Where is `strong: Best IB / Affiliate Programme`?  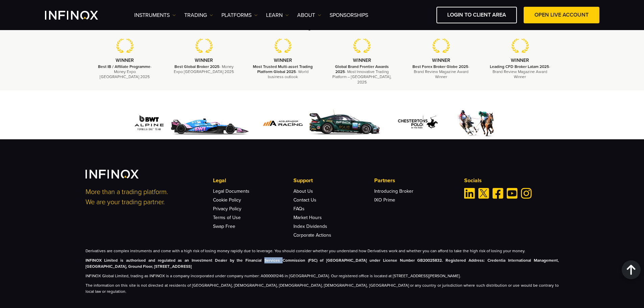 strong: Best IB / Affiliate Programme is located at coordinates (124, 66).